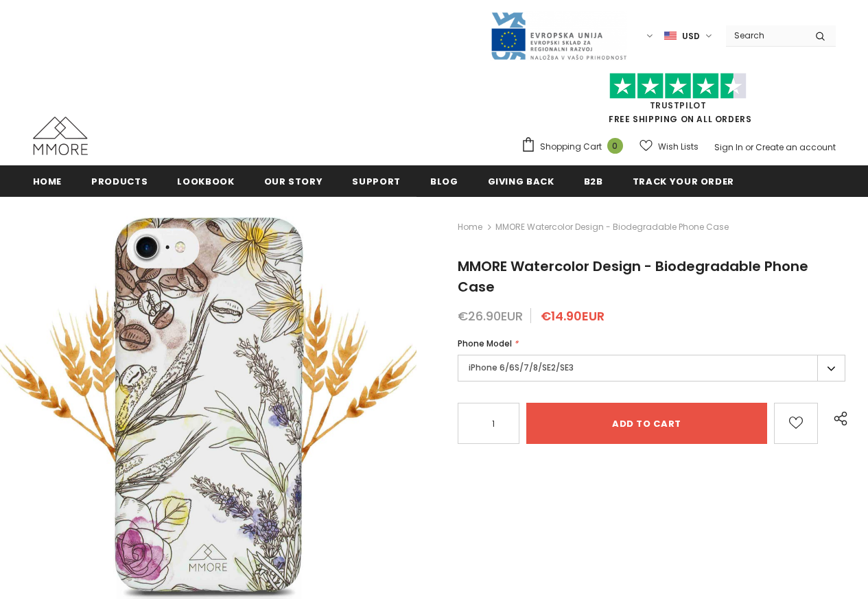  Describe the element at coordinates (576, 147) in the screenshot. I see `a: Shopping Cart 0` at that location.